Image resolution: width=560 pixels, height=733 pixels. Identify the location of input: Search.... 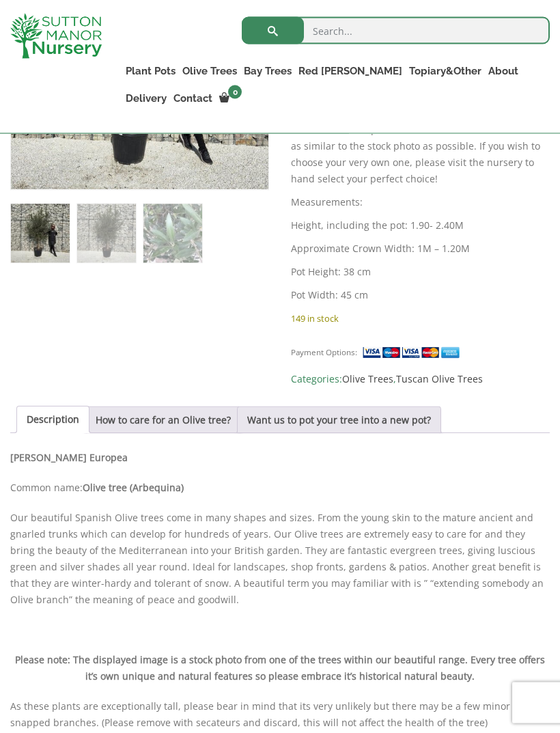
(396, 31).